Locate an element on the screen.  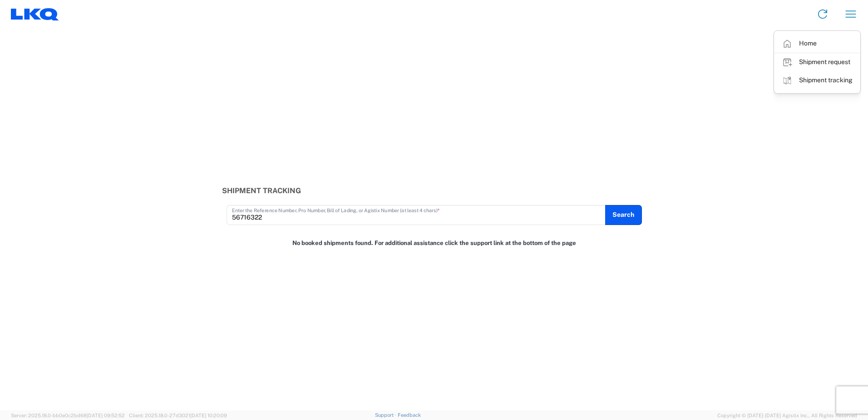
h3: Shipment Tracking is located at coordinates (434, 190).